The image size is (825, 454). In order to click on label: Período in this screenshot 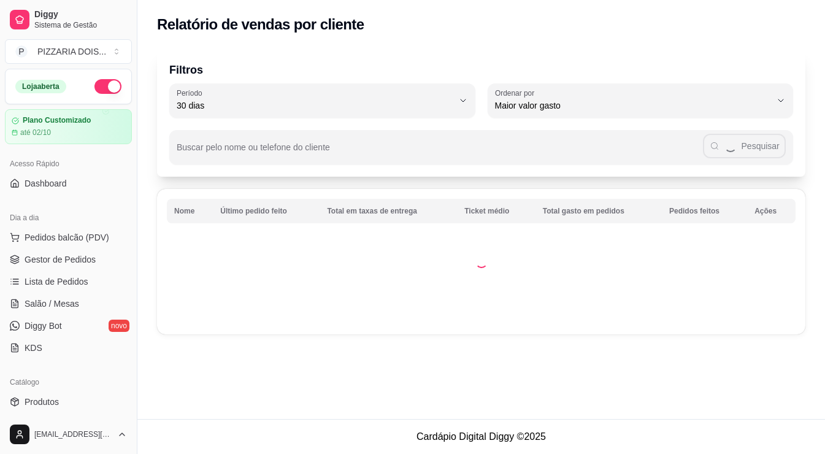, I will do `click(191, 93)`.